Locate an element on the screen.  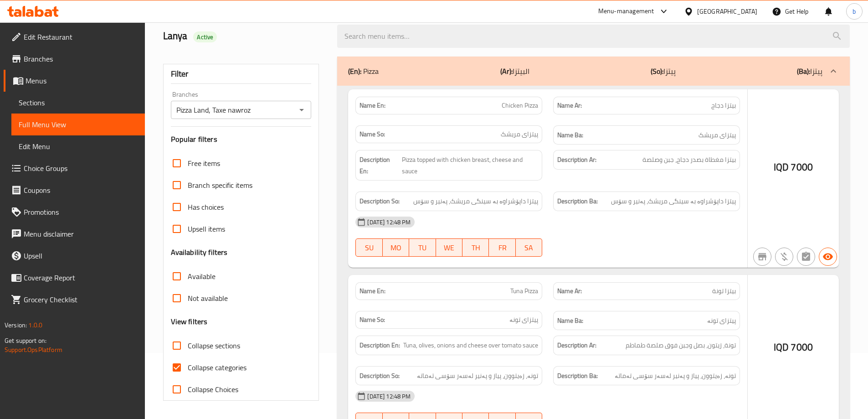
span: Upsell items is located at coordinates (207, 228).